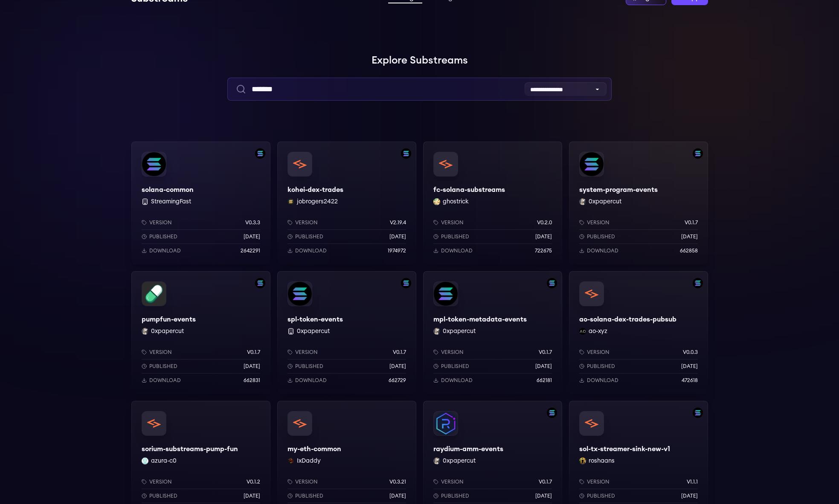 This screenshot has width=839, height=504. What do you see at coordinates (398, 222) in the screenshot?
I see `p: v2.19.4` at bounding box center [398, 222].